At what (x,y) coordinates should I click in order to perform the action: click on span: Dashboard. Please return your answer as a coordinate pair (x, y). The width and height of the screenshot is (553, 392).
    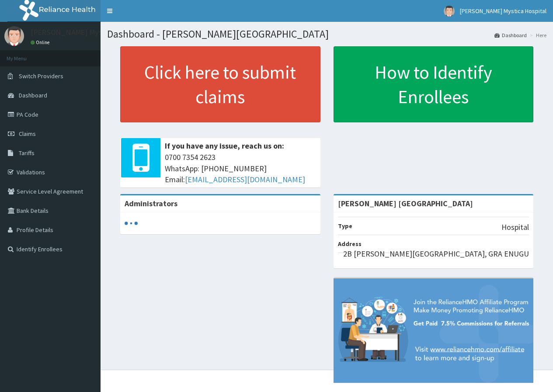
    Looking at the image, I should click on (33, 95).